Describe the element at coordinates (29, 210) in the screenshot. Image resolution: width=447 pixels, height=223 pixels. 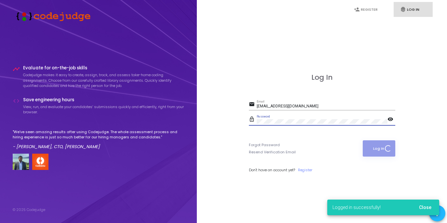
I see `div: © 2025 Codejudge` at that location.